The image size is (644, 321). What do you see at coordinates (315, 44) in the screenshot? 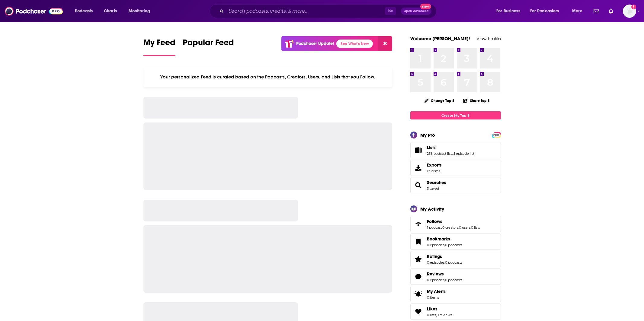
I see `p: Podchaser Update!` at bounding box center [315, 44].